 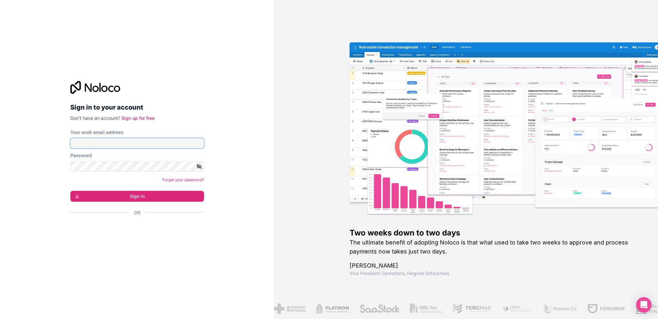 What do you see at coordinates (137, 196) in the screenshot?
I see `button: Sign in` at bounding box center [137, 196].